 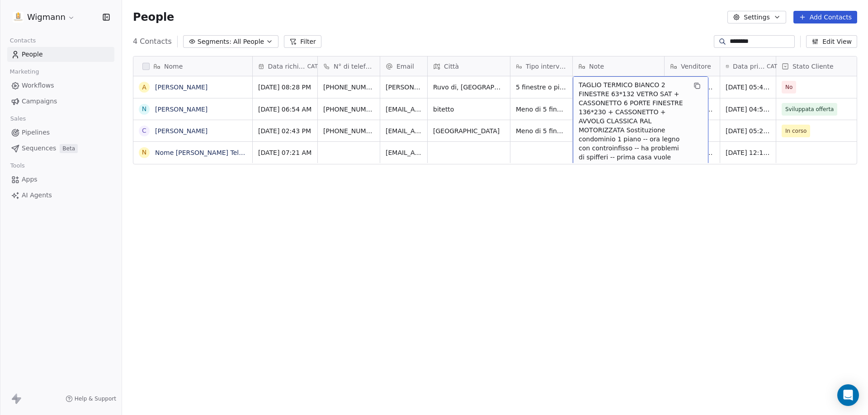 I want to click on span: All People, so click(x=248, y=41).